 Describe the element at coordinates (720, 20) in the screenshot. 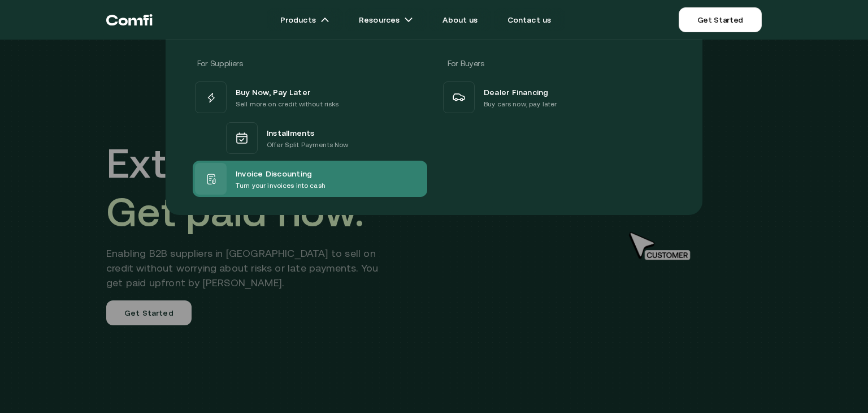

I see `a: Get Started` at that location.